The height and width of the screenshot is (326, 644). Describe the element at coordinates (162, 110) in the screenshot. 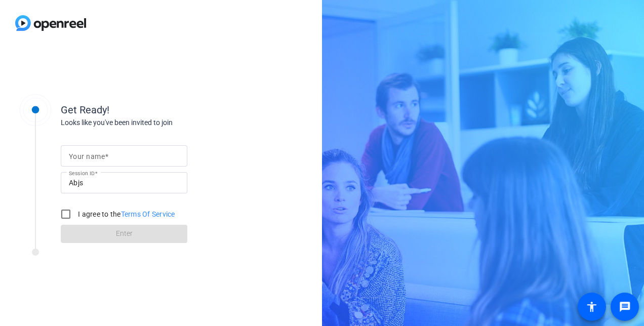

I see `div: Get Ready!` at that location.